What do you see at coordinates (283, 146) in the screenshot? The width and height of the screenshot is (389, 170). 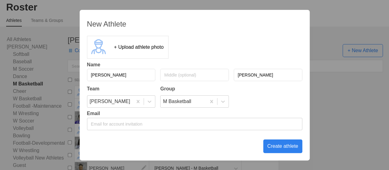 I see `div: Create athlete` at bounding box center [283, 146].